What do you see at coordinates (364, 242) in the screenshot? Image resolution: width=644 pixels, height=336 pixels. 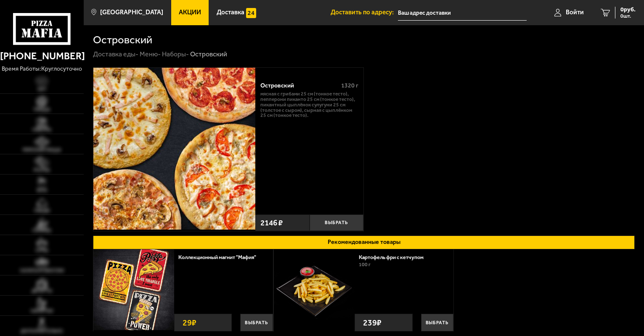 I see `button: Рекомендованные товары` at bounding box center [364, 242].